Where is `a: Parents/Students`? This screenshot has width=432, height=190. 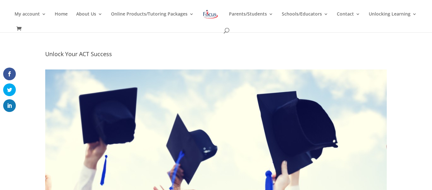 a: Parents/Students is located at coordinates (251, 19).